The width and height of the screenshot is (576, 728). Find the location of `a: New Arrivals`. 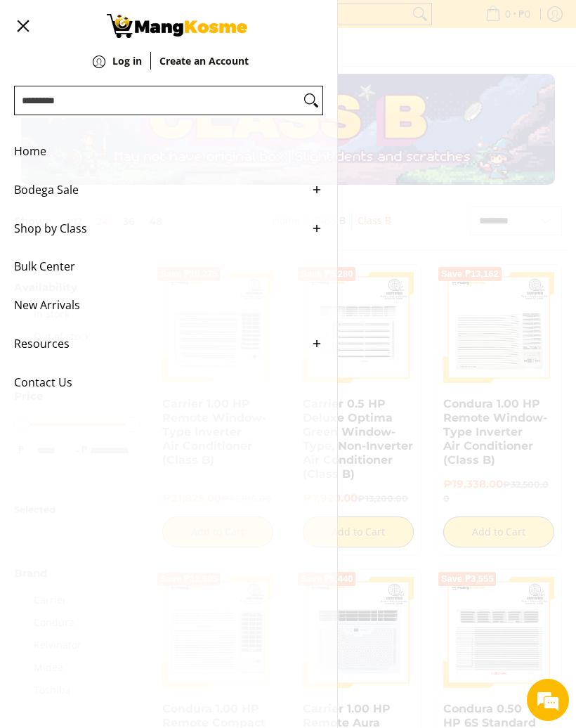

a: New Arrivals is located at coordinates (169, 305).